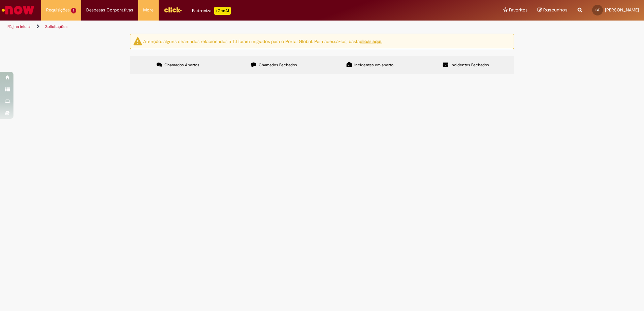 The width and height of the screenshot is (644, 311). I want to click on span: Chamados Fechados, so click(278, 65).